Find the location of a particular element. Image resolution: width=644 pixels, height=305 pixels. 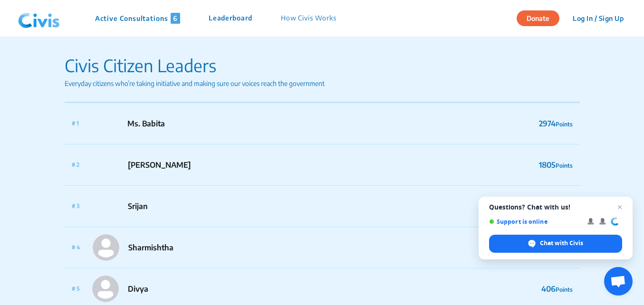

p: Civis Citizen Leaders is located at coordinates (194, 66).